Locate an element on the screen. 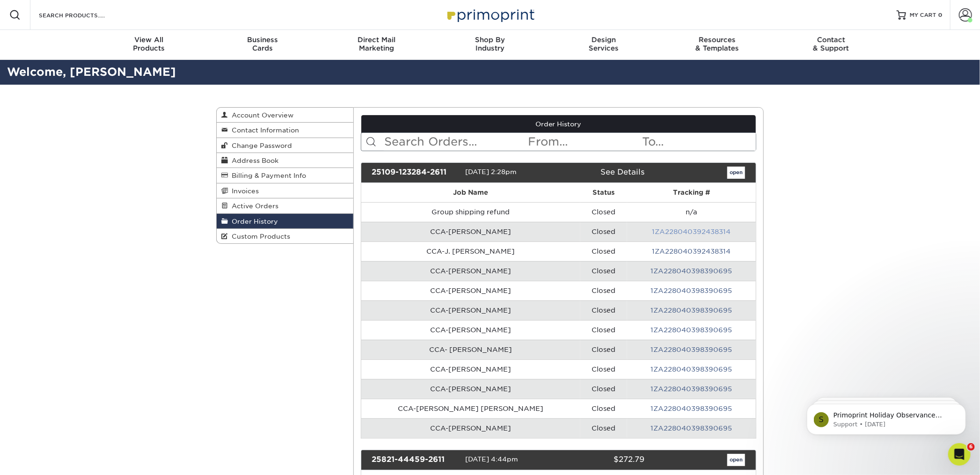  span: Contact is located at coordinates (830, 39).